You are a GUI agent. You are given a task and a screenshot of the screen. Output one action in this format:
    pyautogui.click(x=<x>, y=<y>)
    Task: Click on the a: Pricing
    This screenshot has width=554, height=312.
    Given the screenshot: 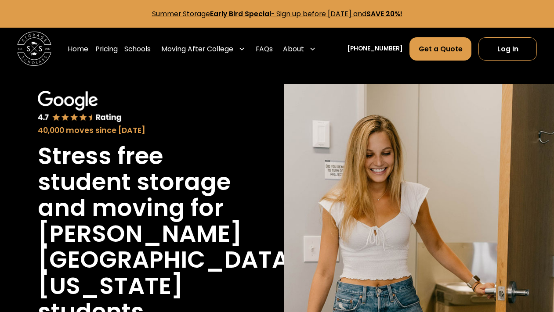 What is the action you would take?
    pyautogui.click(x=106, y=49)
    